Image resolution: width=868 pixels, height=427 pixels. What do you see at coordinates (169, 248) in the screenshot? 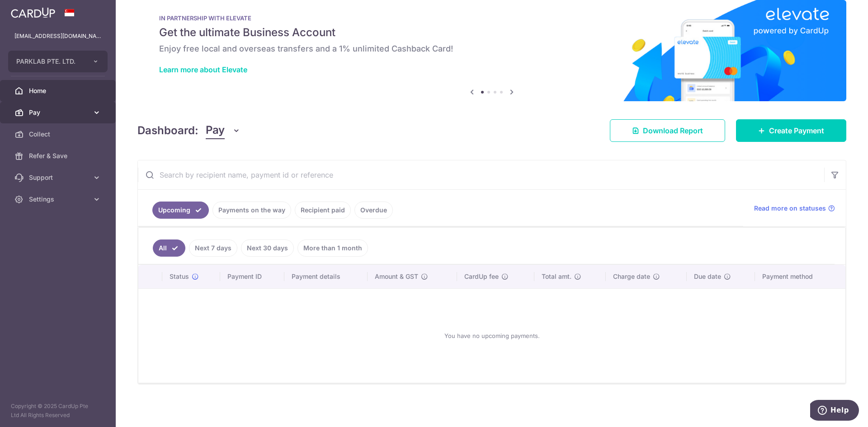
I see `a: All` at bounding box center [169, 248].